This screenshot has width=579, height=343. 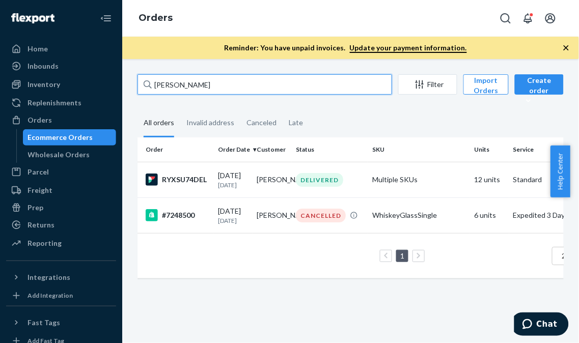 I want to click on div: Orders, so click(x=40, y=120).